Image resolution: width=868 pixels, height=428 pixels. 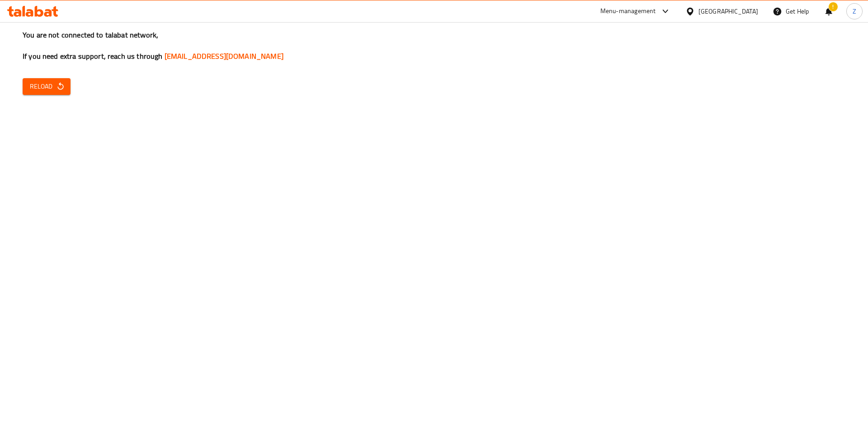 What do you see at coordinates (47, 86) in the screenshot?
I see `button: Reload` at bounding box center [47, 86].